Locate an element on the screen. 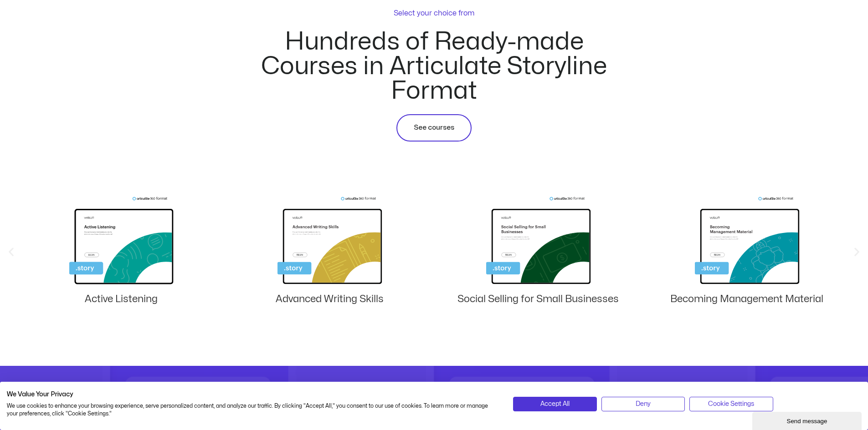 Image resolution: width=868 pixels, height=430 pixels. span: Deny is located at coordinates (642, 404).